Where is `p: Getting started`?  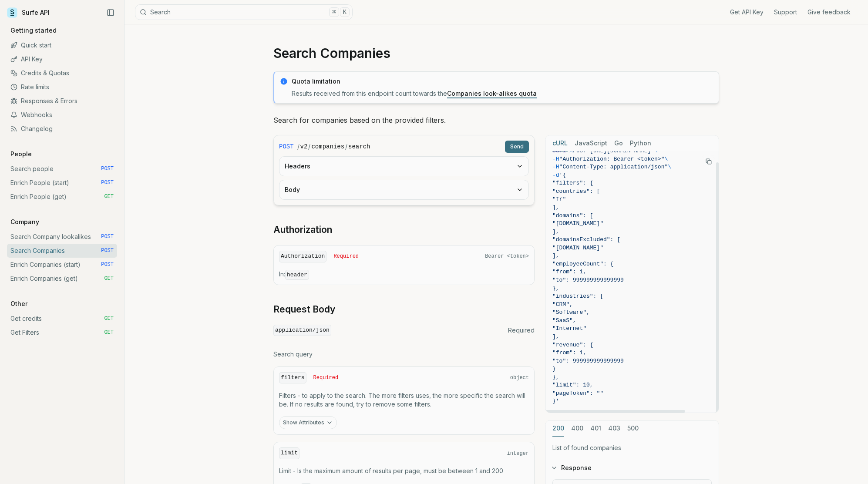 p: Getting started is located at coordinates (33, 31).